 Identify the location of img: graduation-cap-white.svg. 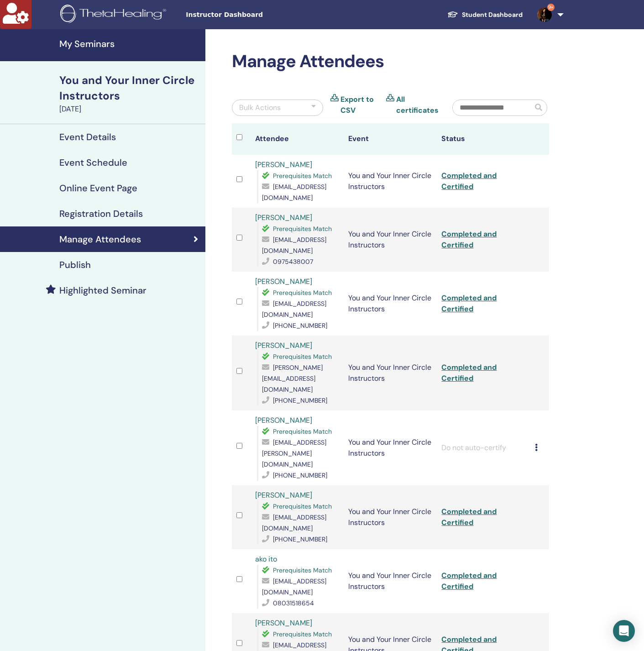
(452, 14).